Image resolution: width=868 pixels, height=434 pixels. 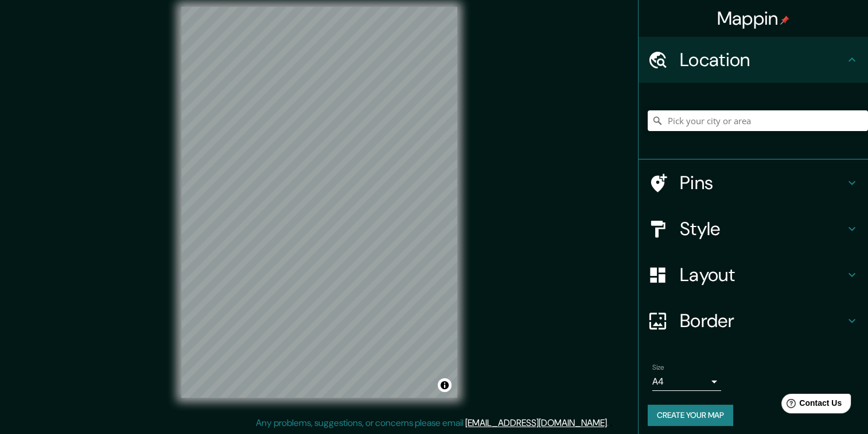 What do you see at coordinates (763, 274) in the screenshot?
I see `h4: Layout` at bounding box center [763, 274].